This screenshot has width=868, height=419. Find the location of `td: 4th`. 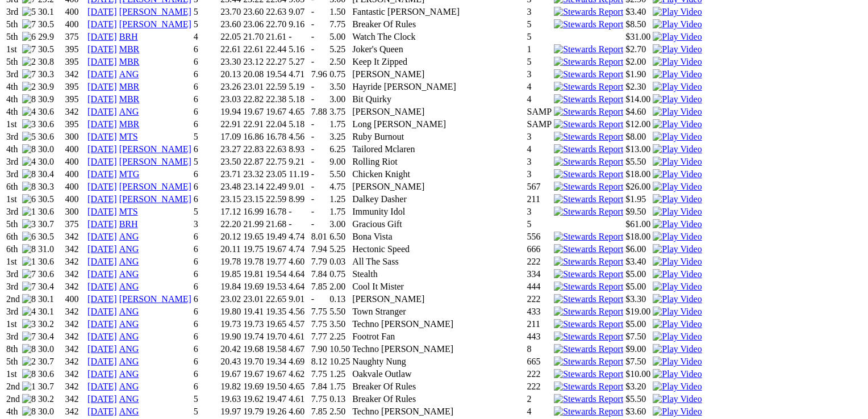

td: 4th is located at coordinates (13, 99).